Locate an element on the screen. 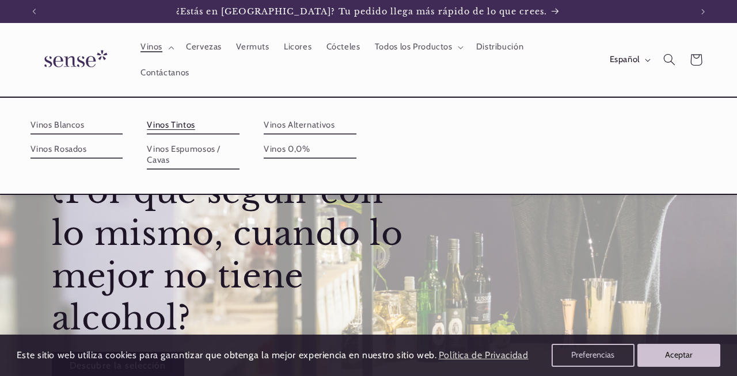 The height and width of the screenshot is (376, 737). span: Distribución is located at coordinates (500, 47).